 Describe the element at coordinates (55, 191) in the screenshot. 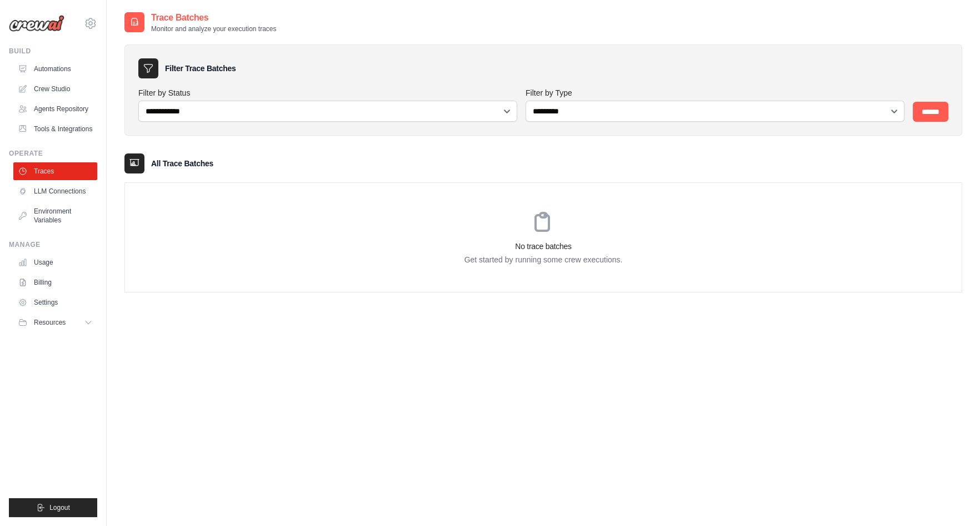

I see `a: LLM Connections` at that location.